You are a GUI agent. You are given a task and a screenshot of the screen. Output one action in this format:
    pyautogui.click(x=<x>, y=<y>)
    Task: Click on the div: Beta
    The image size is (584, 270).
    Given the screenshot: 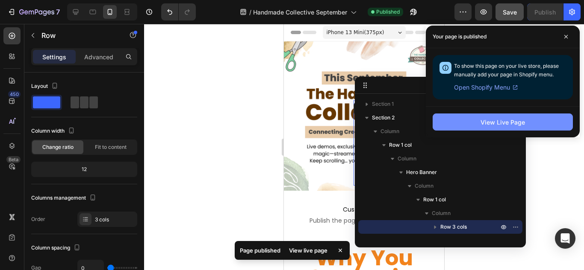 What is the action you would take?
    pyautogui.click(x=13, y=160)
    